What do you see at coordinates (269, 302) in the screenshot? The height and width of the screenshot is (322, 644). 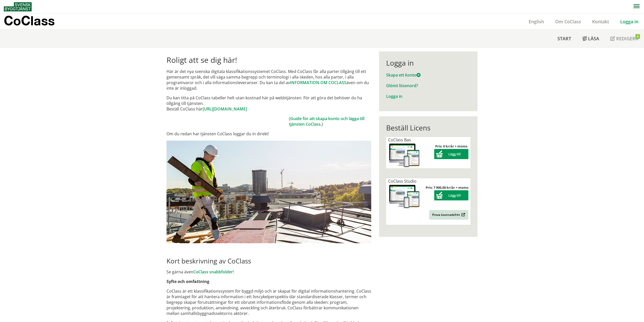 I see `p: CoClass är ett klassifikationssystem för byggd miljö och är skapat för digital informationshanter...` at bounding box center [269, 302].